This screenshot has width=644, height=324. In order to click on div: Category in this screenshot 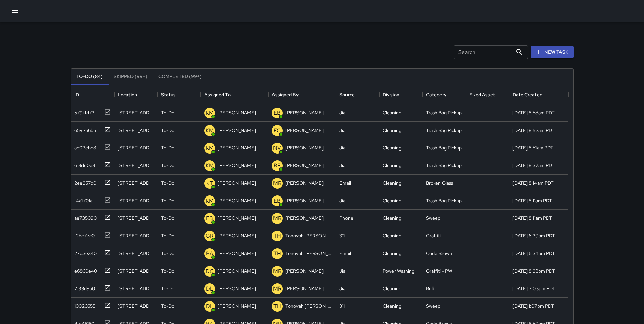, I will do `click(444, 95)`.